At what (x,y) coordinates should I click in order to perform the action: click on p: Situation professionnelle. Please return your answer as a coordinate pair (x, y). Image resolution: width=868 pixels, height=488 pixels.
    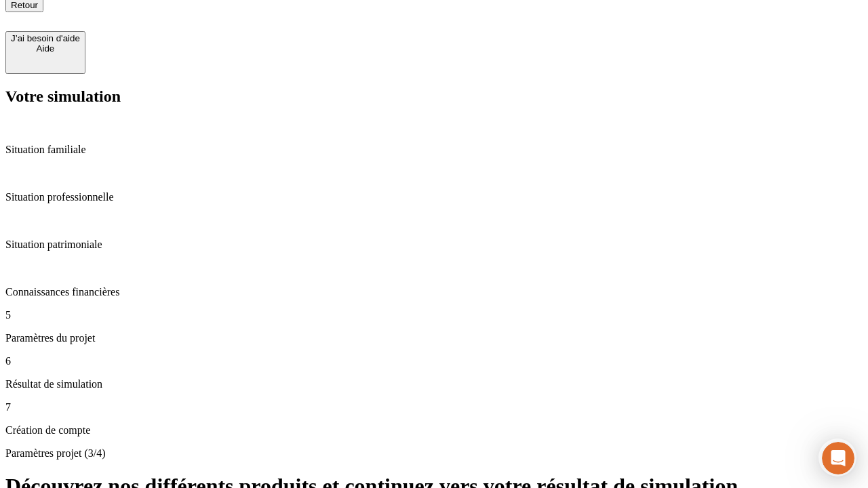
    Looking at the image, I should click on (434, 197).